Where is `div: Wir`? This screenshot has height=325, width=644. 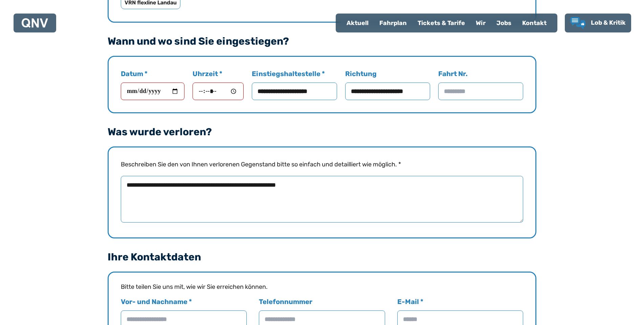 div: Wir is located at coordinates (480, 23).